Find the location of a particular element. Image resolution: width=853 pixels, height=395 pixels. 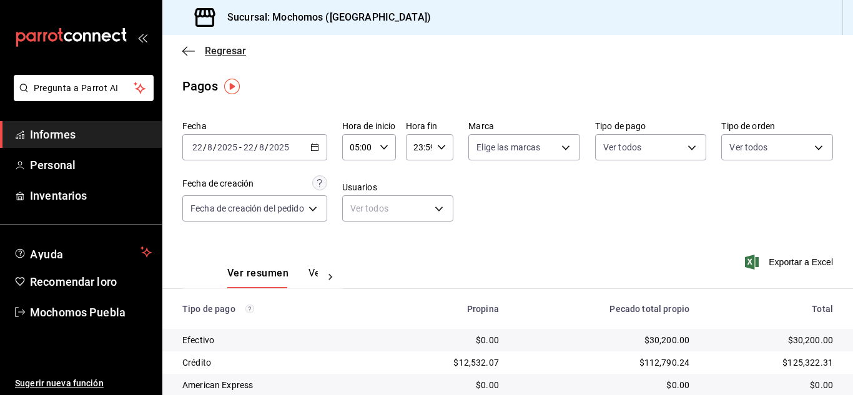

font: Pecado total propio is located at coordinates (649, 309).